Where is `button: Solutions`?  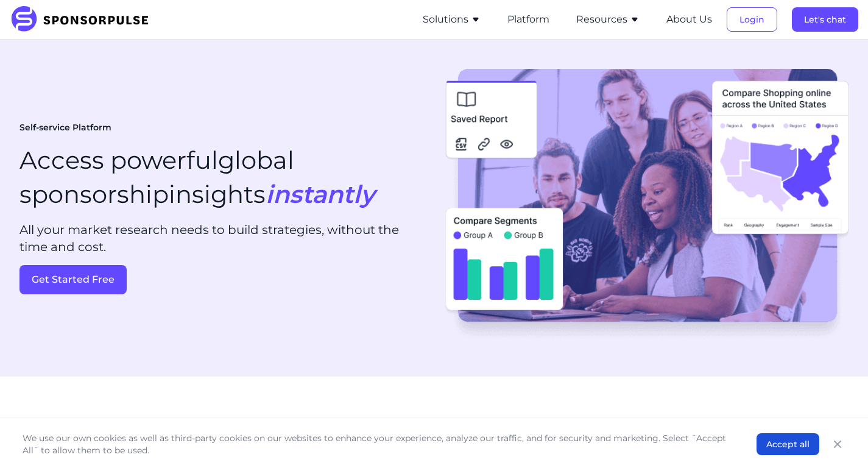 button: Solutions is located at coordinates (451, 19).